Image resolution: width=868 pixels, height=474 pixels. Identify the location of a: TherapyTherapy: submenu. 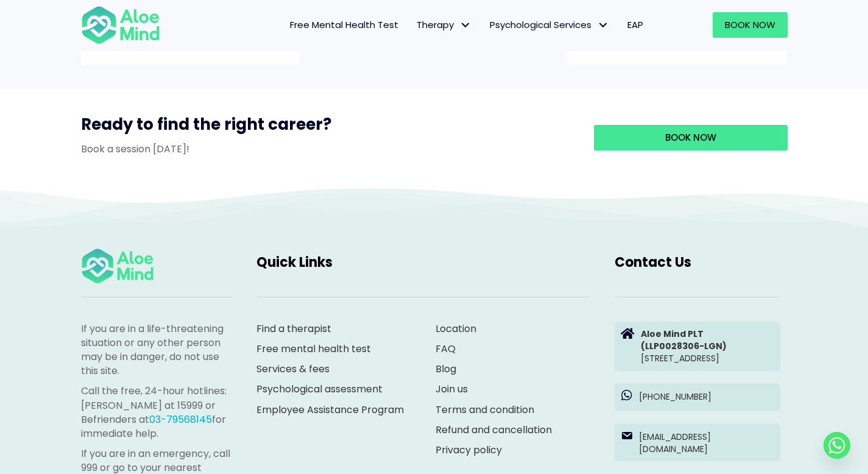
(444, 25).